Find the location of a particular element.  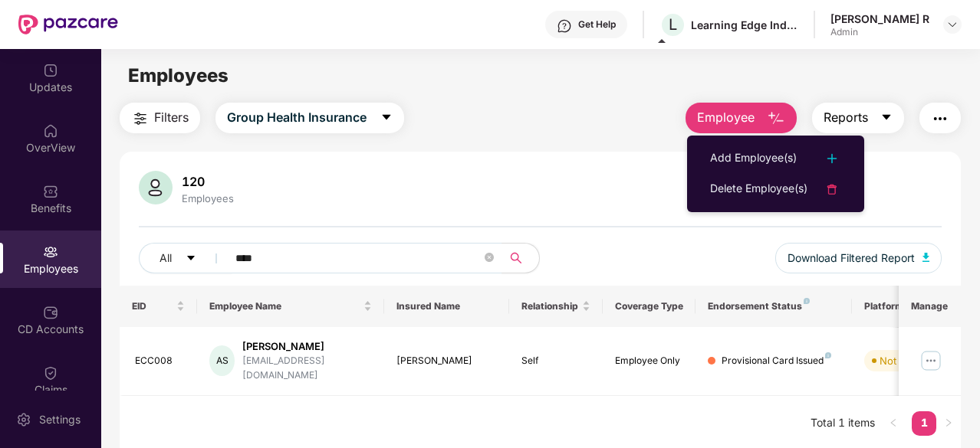

div: Provisional Card Issued is located at coordinates (776, 361).